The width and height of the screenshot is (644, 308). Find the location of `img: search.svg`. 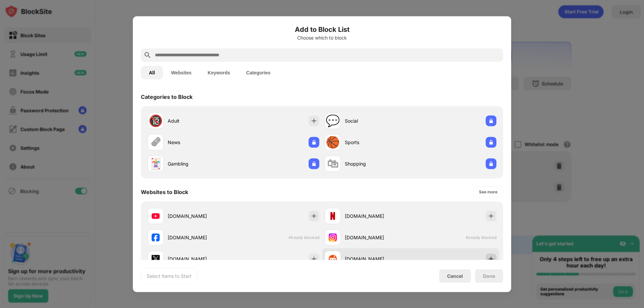

img: search.svg is located at coordinates (147, 55).